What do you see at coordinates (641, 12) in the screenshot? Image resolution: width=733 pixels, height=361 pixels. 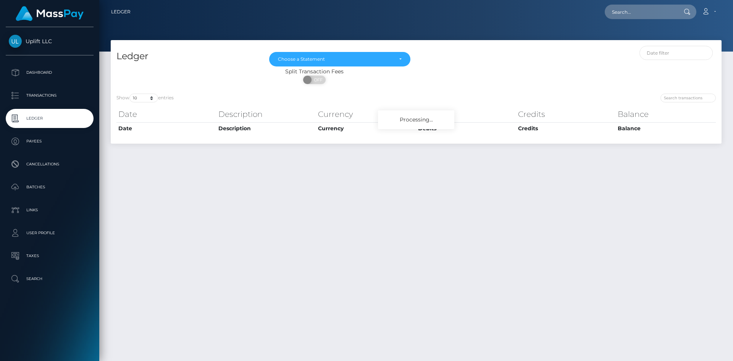 I see `input: Search...` at bounding box center [641, 12].